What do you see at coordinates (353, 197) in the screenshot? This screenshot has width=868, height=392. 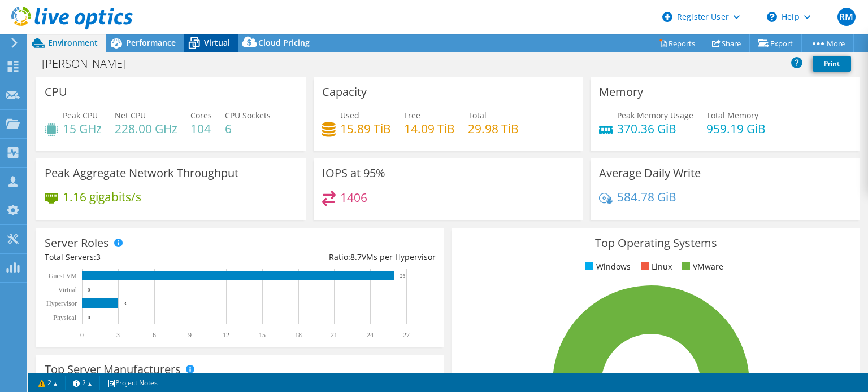 I see `h4: 1406` at bounding box center [353, 197].